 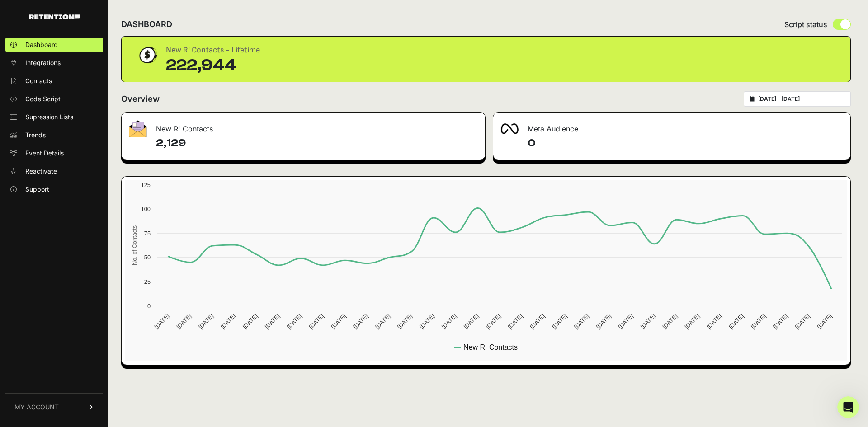 What do you see at coordinates (148, 282) in the screenshot?
I see `text: 25` at bounding box center [148, 282].